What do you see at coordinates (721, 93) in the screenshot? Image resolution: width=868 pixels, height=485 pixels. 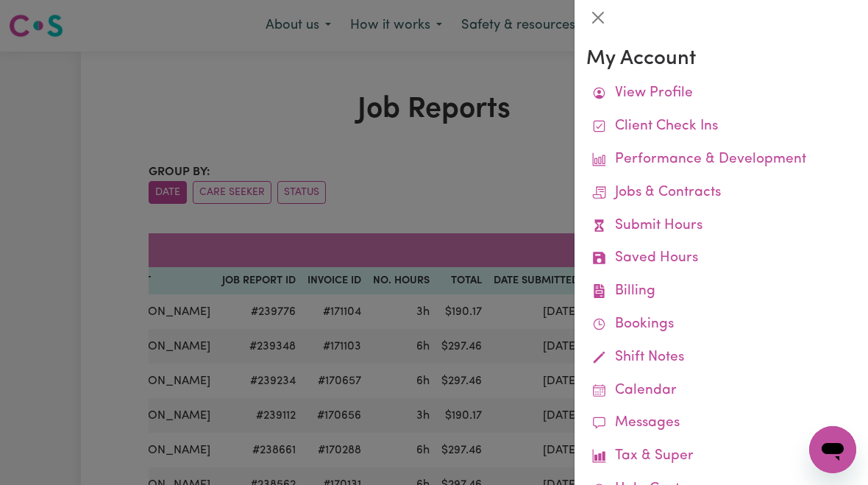 I see `a: View Profile` at bounding box center [721, 93].